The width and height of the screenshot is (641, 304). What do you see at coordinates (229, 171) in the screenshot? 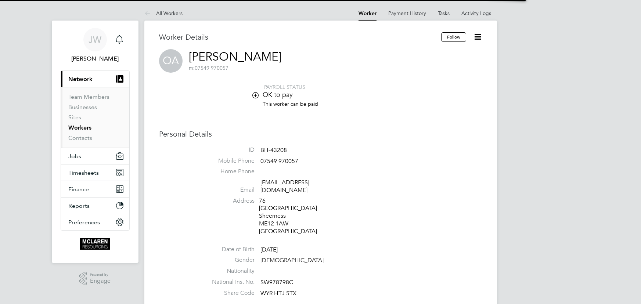
I see `label: Home Phone` at bounding box center [229, 171].